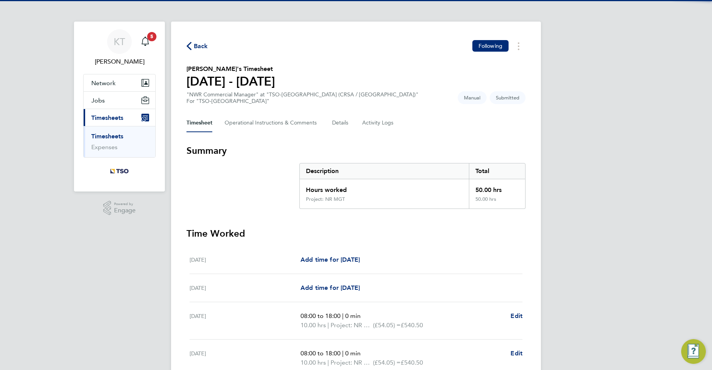 This screenshot has height=370, width=712. What do you see at coordinates (491, 46) in the screenshot?
I see `button: Following` at bounding box center [491, 46].